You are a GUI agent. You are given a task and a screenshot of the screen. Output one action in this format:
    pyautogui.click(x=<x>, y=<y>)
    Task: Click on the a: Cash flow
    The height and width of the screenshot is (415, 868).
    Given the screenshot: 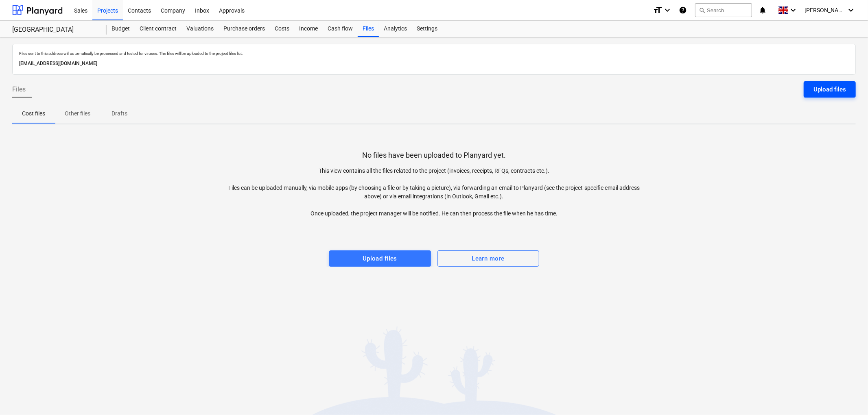 What is the action you would take?
    pyautogui.click(x=340, y=29)
    